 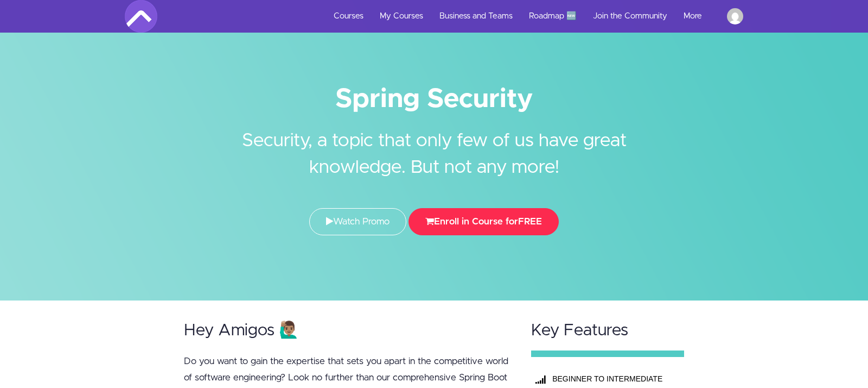 I want to click on img: stepanenca@gmail.com, so click(x=735, y=16).